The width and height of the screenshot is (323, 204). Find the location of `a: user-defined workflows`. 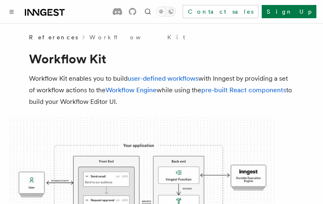

a: user-defined workflows is located at coordinates (163, 78).